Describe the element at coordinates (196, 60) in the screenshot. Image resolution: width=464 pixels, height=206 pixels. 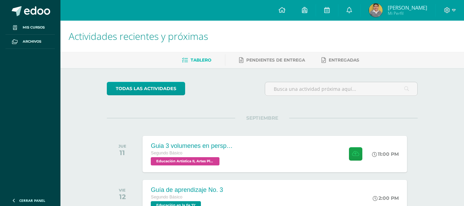
I see `a: Tablero` at that location.